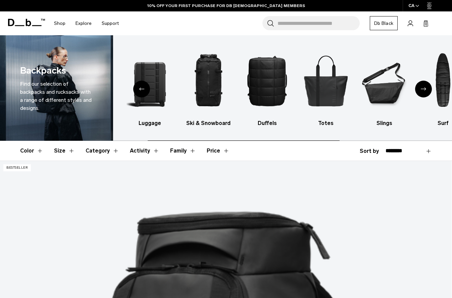 This screenshot has width=452, height=298. Describe the element at coordinates (150, 123) in the screenshot. I see `h3: Luggage` at that location.